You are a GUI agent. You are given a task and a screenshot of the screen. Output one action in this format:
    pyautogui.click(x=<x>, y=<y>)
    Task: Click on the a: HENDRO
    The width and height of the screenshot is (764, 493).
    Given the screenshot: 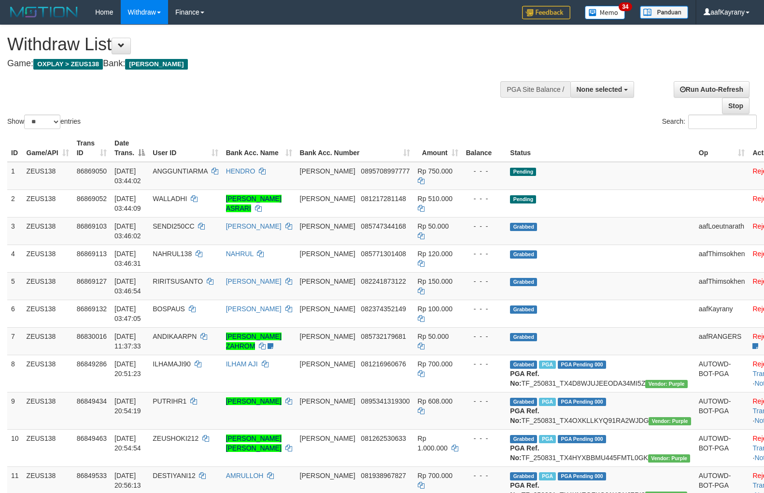 What is the action you would take?
    pyautogui.click(x=241, y=171)
    